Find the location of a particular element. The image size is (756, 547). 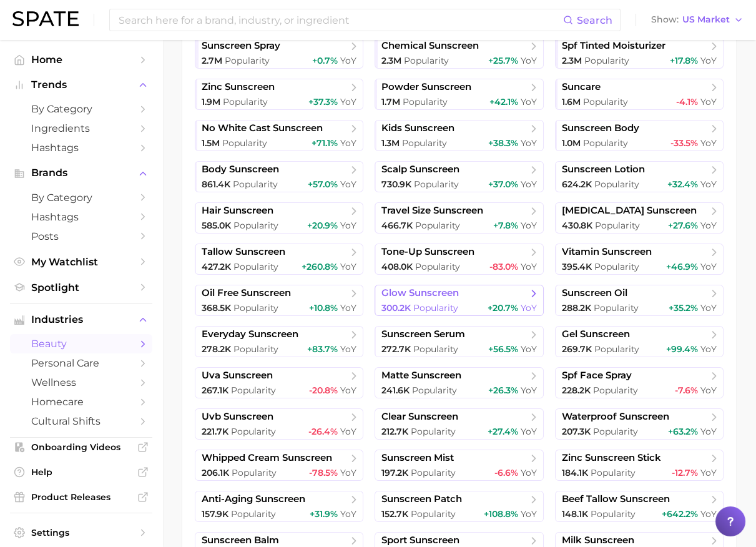

span: 269.7k is located at coordinates (577, 349).